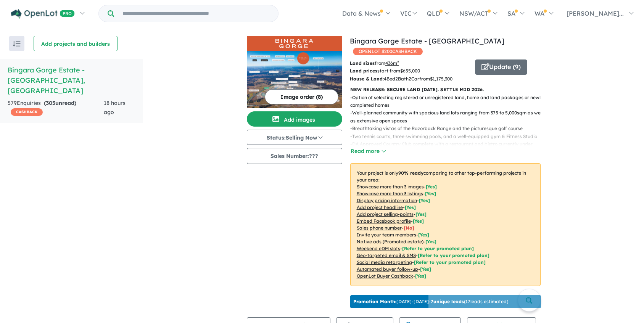  What do you see at coordinates (409, 71) in the screenshot?
I see `p: start from` at bounding box center [409, 71].